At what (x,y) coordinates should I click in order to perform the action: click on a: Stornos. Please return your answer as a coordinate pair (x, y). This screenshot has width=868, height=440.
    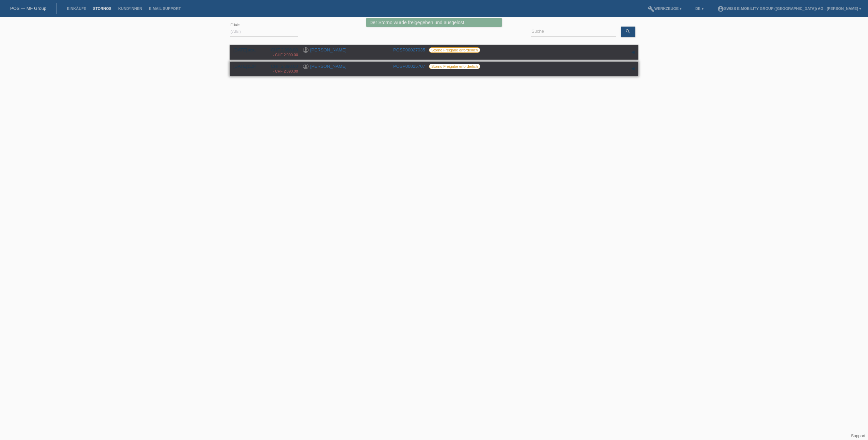
    Looking at the image, I should click on (102, 9).